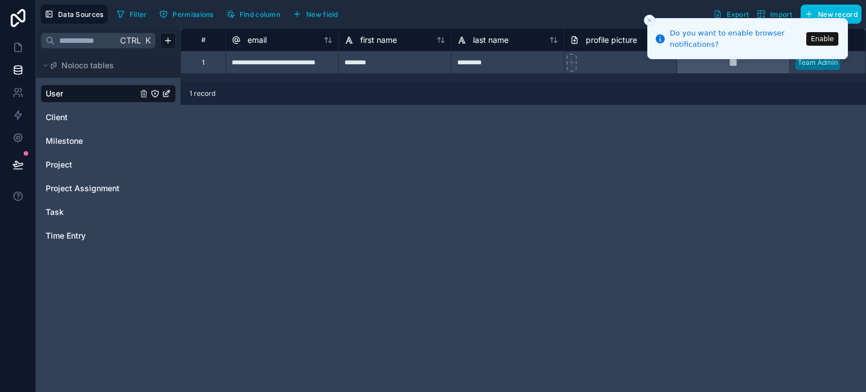  What do you see at coordinates (731, 14) in the screenshot?
I see `button: Export` at bounding box center [731, 14].